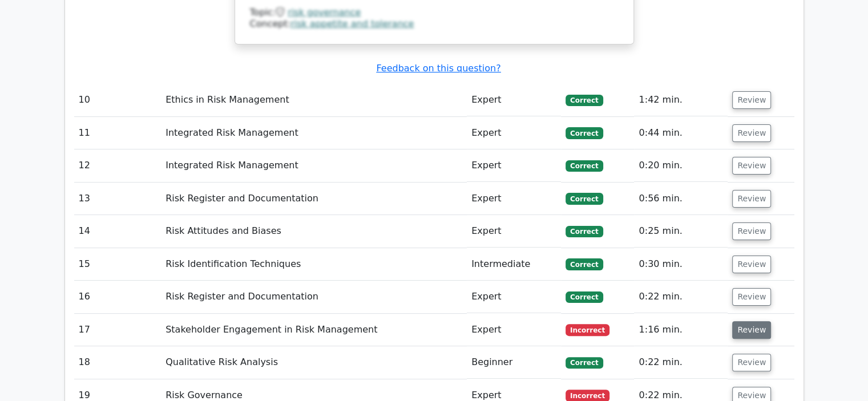 The height and width of the screenshot is (401, 868). What do you see at coordinates (681, 199) in the screenshot?
I see `td: 0:56 min.` at bounding box center [681, 199].